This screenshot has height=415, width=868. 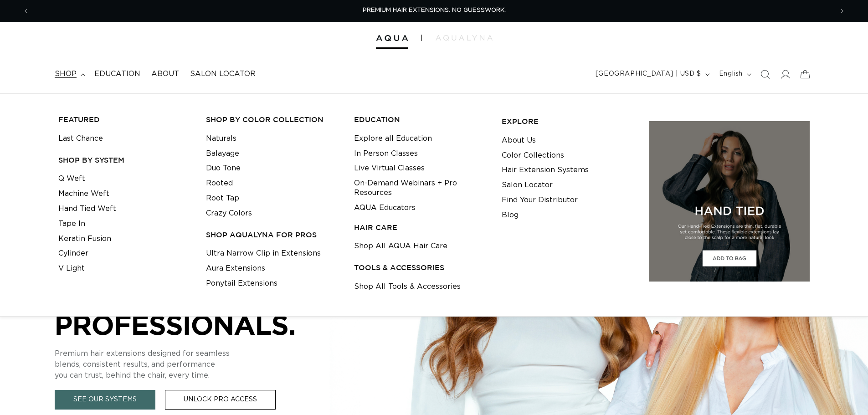 What do you see at coordinates (392, 38) in the screenshot?
I see `img: Aqua Hair Extensions` at bounding box center [392, 38].